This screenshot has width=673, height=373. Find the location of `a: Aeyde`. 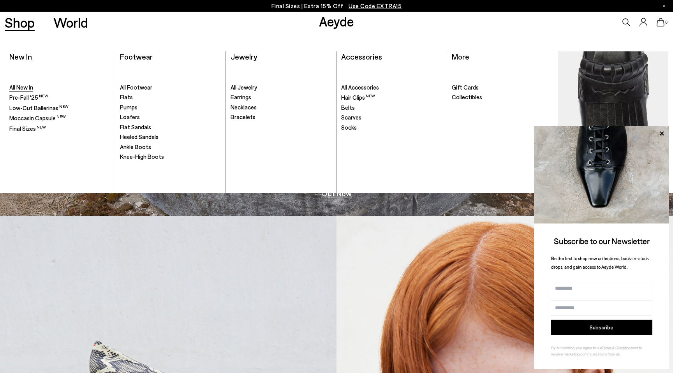

a: Aeyde is located at coordinates (337, 21).